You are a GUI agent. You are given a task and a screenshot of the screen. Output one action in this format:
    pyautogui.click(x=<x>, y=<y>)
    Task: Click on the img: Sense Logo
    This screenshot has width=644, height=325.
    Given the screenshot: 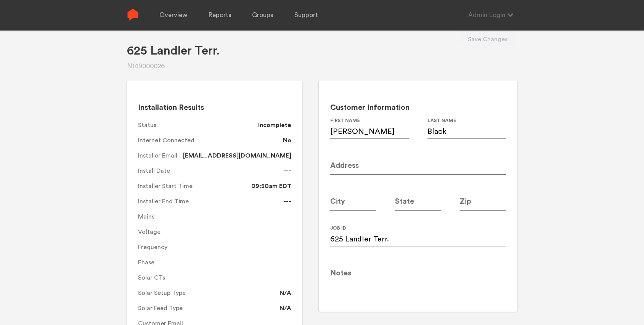 What is the action you would take?
    pyautogui.click(x=133, y=15)
    